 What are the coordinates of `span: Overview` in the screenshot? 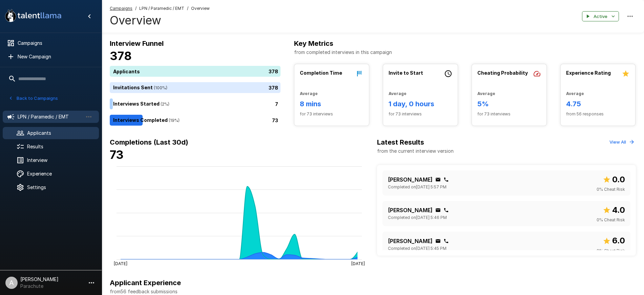 It's located at (200, 8).